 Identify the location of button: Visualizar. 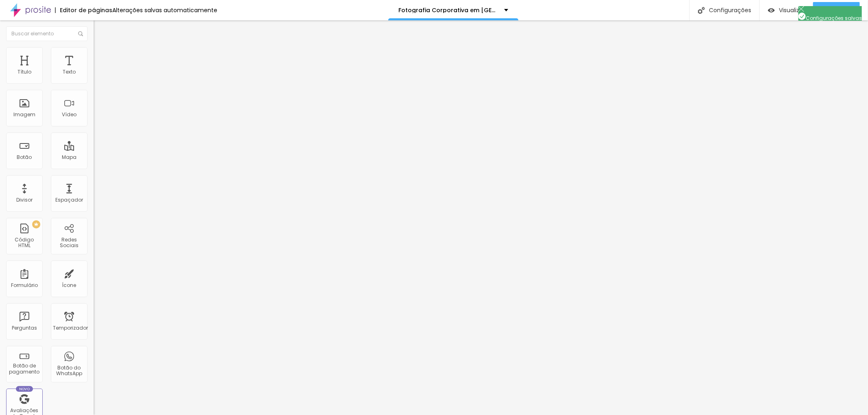
(786, 10).